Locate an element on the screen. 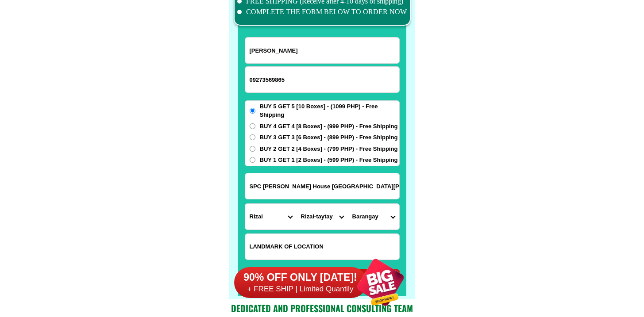 This screenshot has height=317, width=644. h2: Dedicated and professional consulting team is located at coordinates (322, 308).